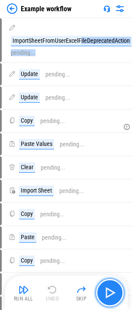 The height and width of the screenshot is (310, 132). I want to click on div: Example workflow, so click(46, 9).